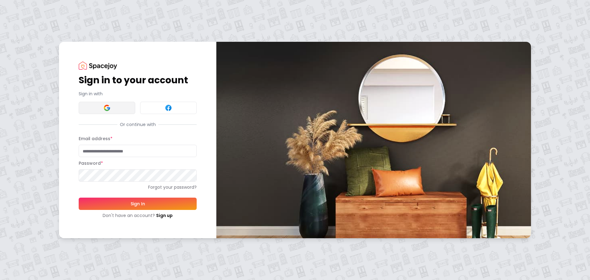  What do you see at coordinates (96, 139) in the screenshot?
I see `label: Email address` at bounding box center [96, 139].